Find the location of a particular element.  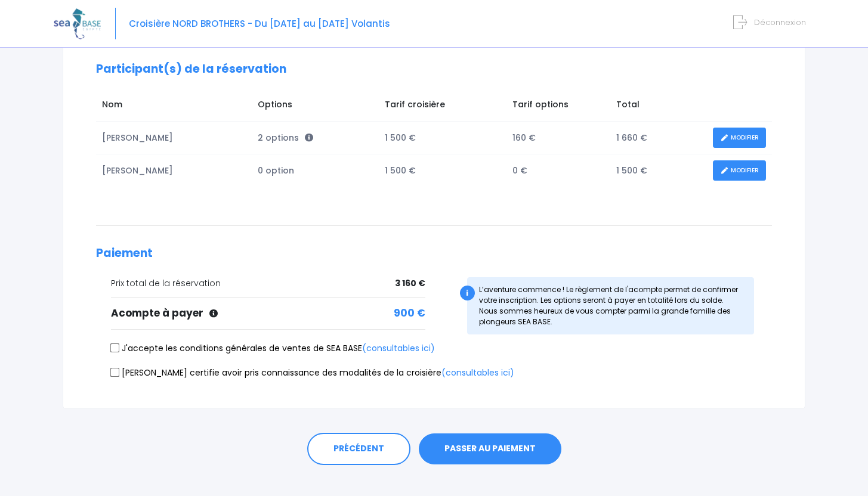

td: Nom is located at coordinates (174, 107).